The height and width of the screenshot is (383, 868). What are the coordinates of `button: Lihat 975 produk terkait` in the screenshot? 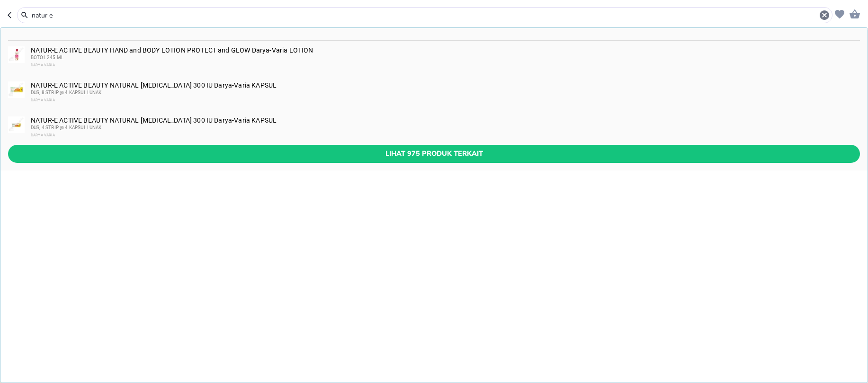 It's located at (434, 154).